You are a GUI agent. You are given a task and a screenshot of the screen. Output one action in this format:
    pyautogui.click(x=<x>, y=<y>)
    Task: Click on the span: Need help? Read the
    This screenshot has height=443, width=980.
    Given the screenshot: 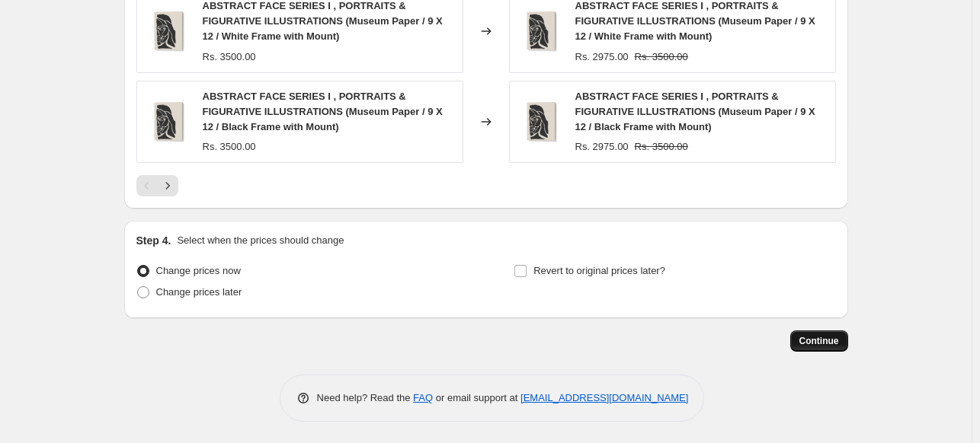 What is the action you would take?
    pyautogui.click(x=365, y=397)
    